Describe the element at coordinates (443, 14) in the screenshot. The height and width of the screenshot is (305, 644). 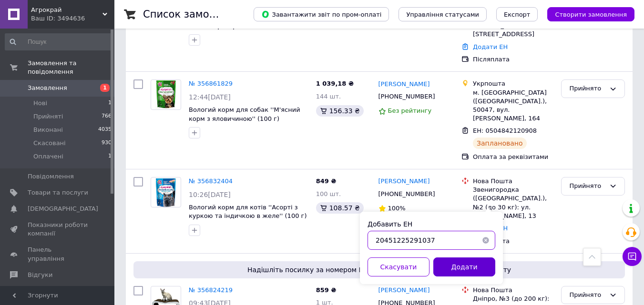
I see `span: Управління статусами` at that location.